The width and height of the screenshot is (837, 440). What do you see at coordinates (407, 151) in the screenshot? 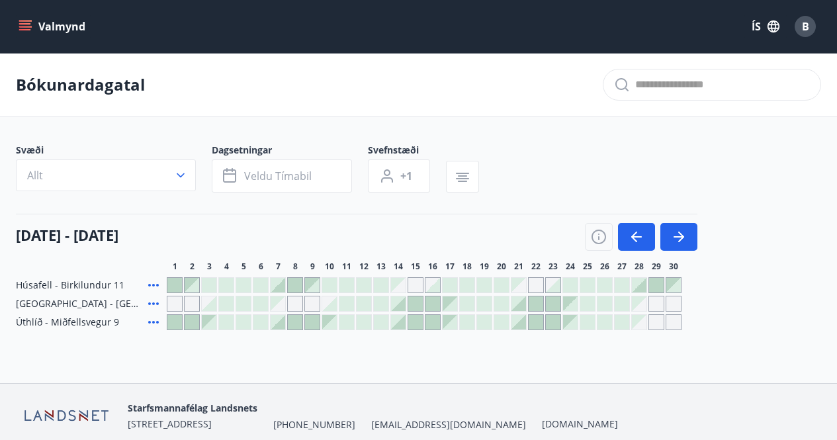
I see `span: Svefnstæði` at bounding box center [407, 151].